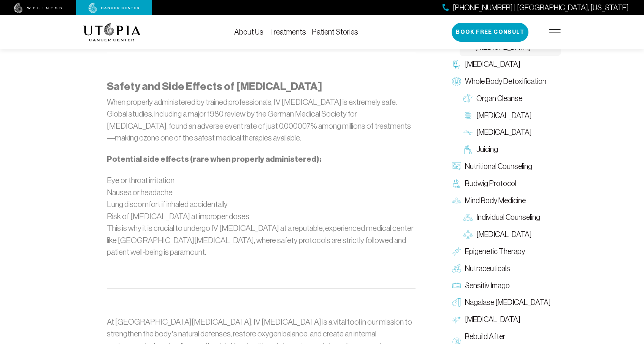  I want to click on a: Budwig Protocol, so click(505, 183).